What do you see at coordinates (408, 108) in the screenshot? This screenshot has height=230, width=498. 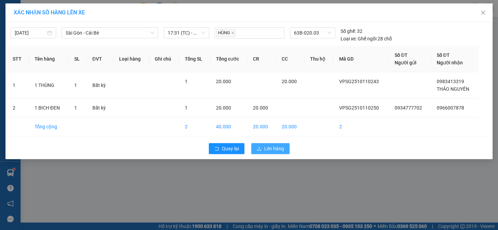 I see `span: 0934777702` at bounding box center [408, 108].